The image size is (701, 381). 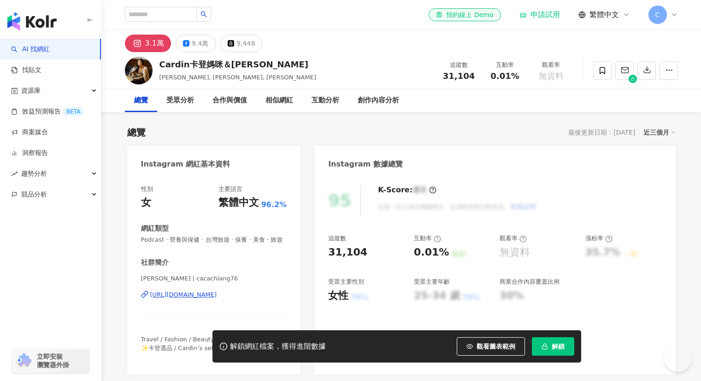 What do you see at coordinates (540, 15) in the screenshot?
I see `a: 申請試用` at bounding box center [540, 15].